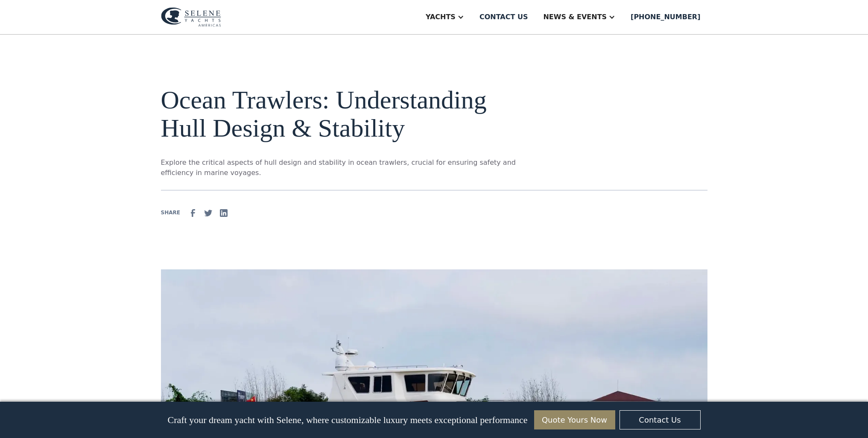 The width and height of the screenshot is (868, 438). What do you see at coordinates (441, 17) in the screenshot?
I see `div: Yachts` at bounding box center [441, 17].